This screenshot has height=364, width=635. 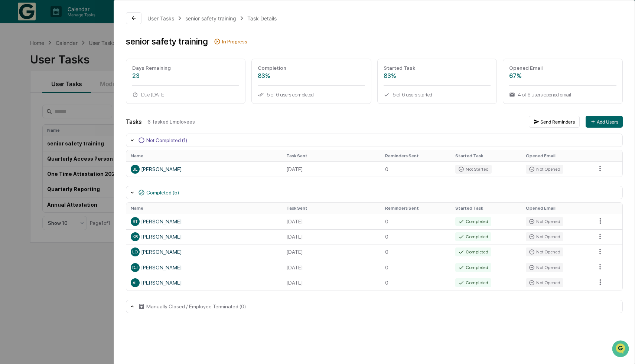 I want to click on a: Powered byPylon, so click(x=71, y=187).